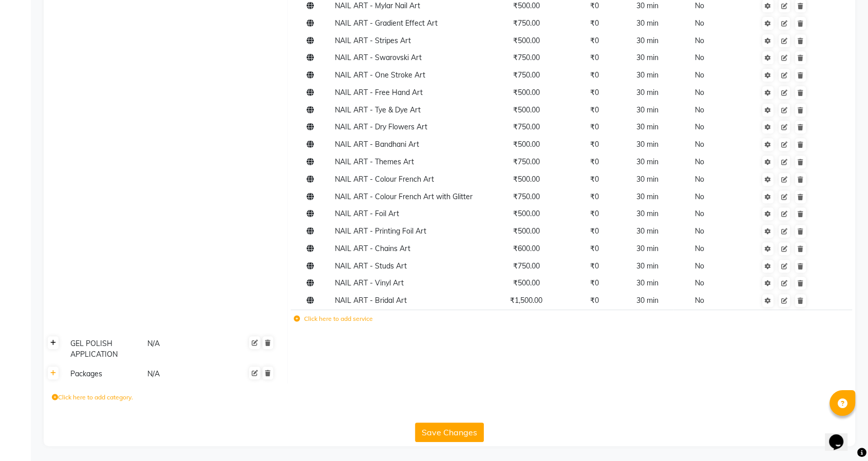  What do you see at coordinates (367, 213) in the screenshot?
I see `span: NAIL ART - Foil Art` at bounding box center [367, 213].